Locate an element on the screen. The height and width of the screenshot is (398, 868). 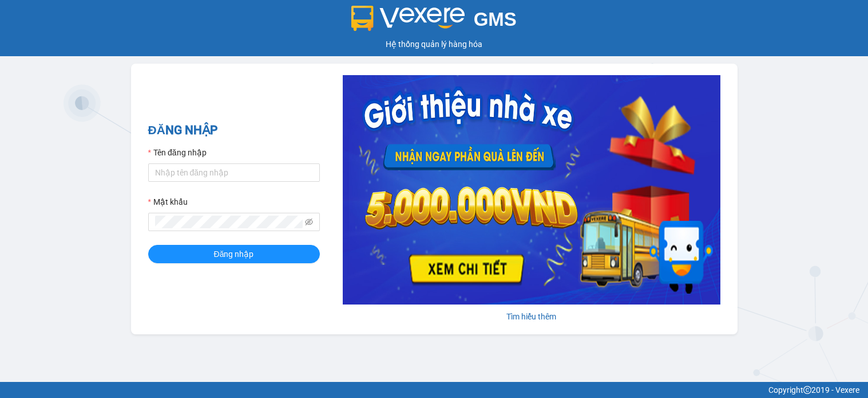
button: Đăng nhập is located at coordinates (234, 254).